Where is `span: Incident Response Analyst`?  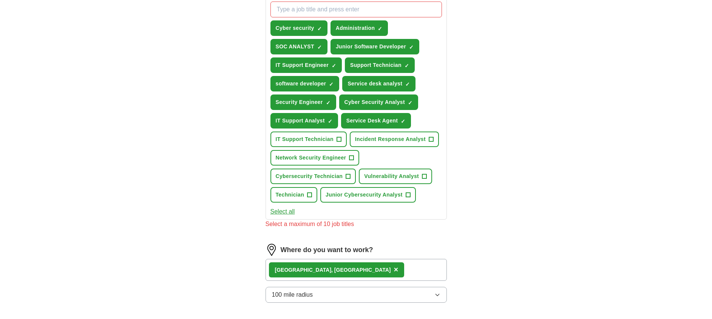
span: Incident Response Analyst is located at coordinates (390, 139).